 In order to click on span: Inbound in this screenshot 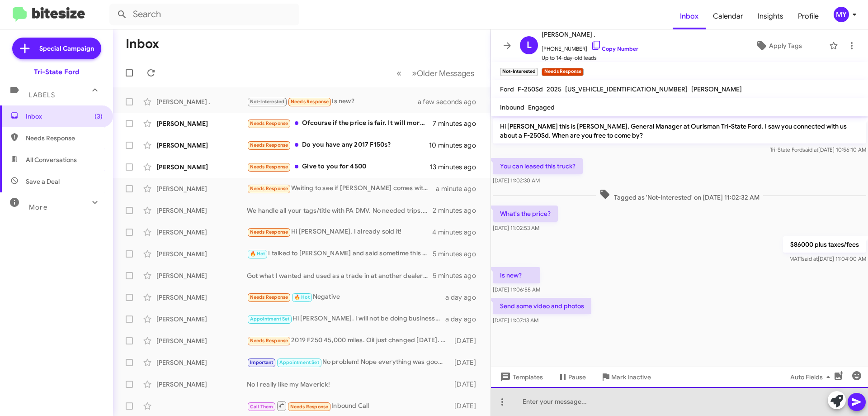, I will do `click(512, 107)`.